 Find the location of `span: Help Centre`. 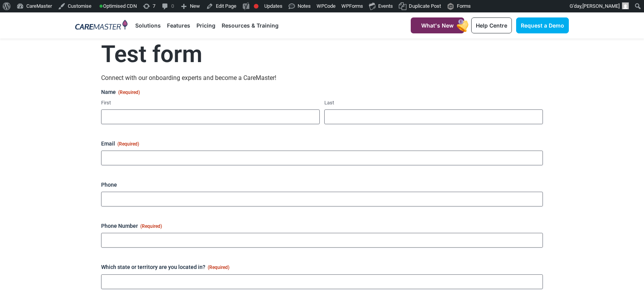

span: Help Centre is located at coordinates (491, 25).